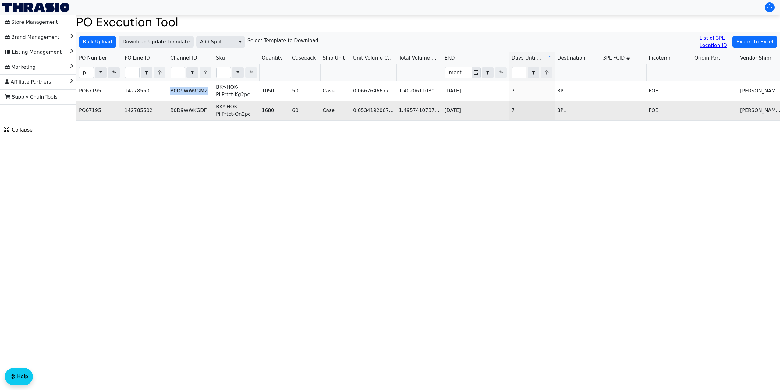  What do you see at coordinates (216, 42) in the screenshot?
I see `span: Add Split` at bounding box center [216, 42].